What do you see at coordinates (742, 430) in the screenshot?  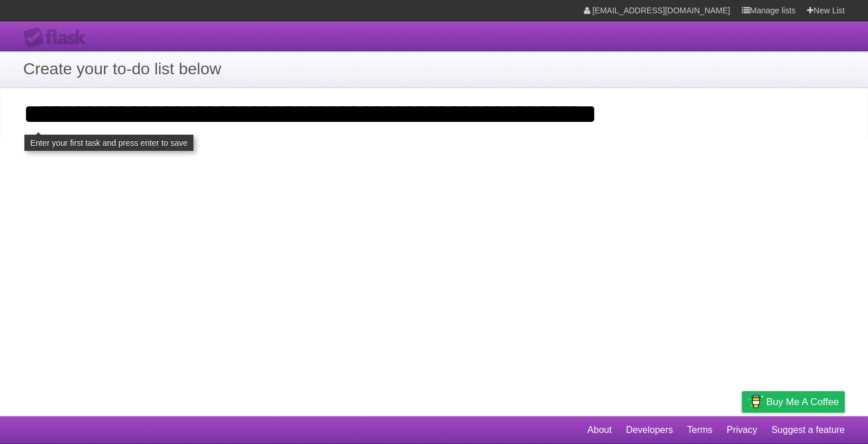 I see `a: Privacy` at bounding box center [742, 430].